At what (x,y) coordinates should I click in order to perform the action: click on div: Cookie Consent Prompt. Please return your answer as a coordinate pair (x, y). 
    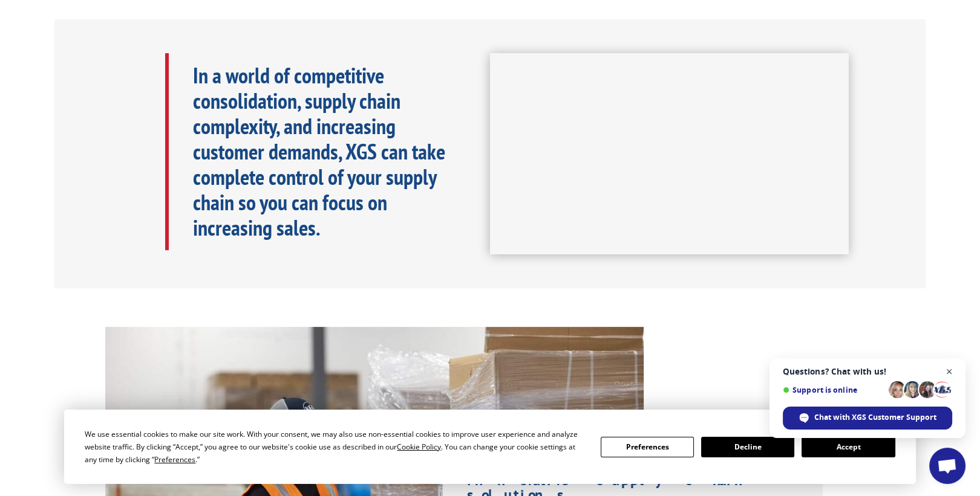
    Looking at the image, I should click on (490, 447).